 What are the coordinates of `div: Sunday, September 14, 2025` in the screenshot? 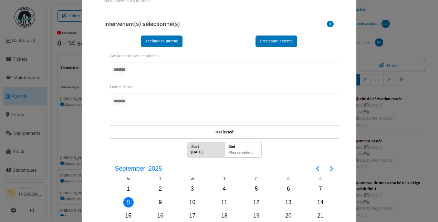 It's located at (320, 202).